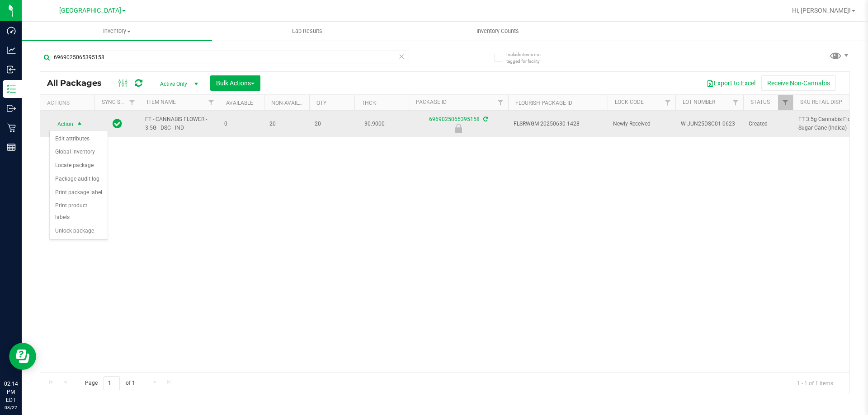 The height and width of the screenshot is (415, 868). What do you see at coordinates (78, 212) in the screenshot?
I see `li: Print product labels` at bounding box center [78, 212].